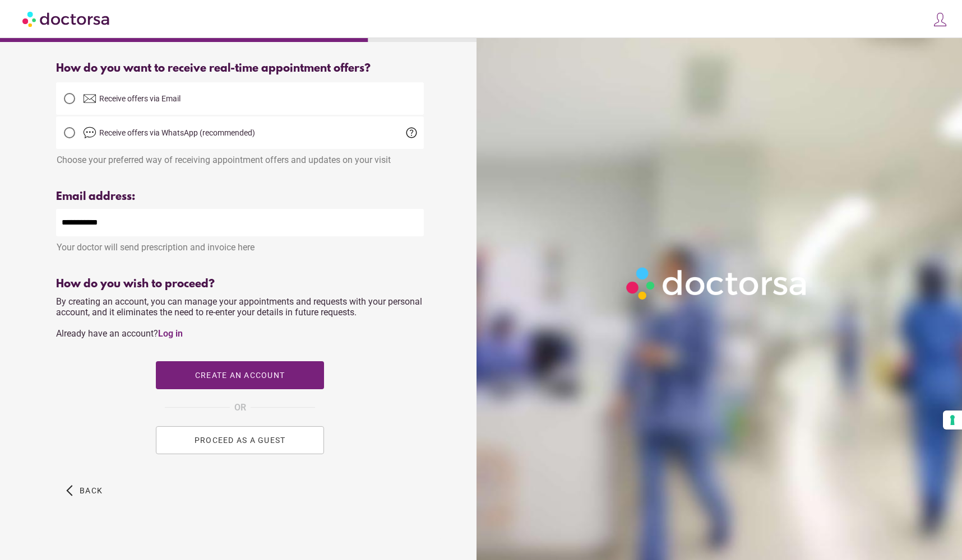  I want to click on span: PROCEED AS A GUEST, so click(240, 440).